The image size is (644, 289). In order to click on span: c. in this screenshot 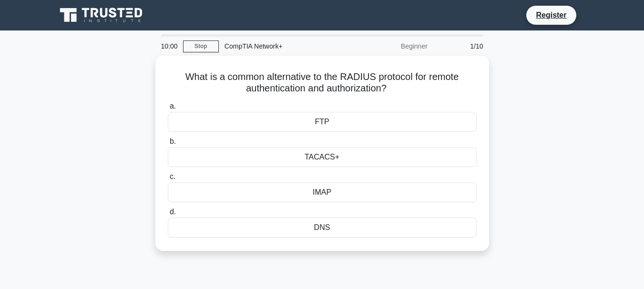, I will do `click(173, 176)`.